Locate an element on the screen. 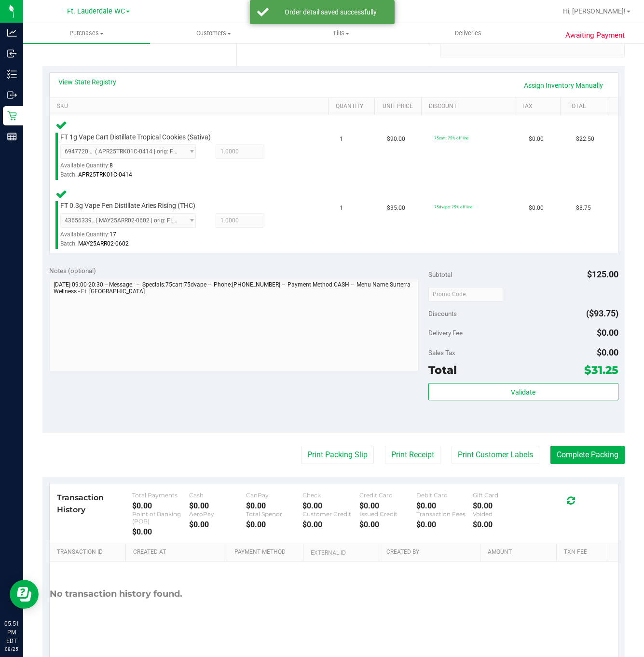  div: Point of Banking (POB) is located at coordinates (160, 518).